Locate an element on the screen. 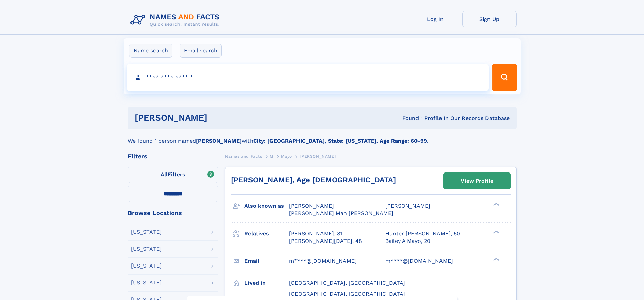 The height and width of the screenshot is (300, 644). label: Email search is located at coordinates (200, 51).